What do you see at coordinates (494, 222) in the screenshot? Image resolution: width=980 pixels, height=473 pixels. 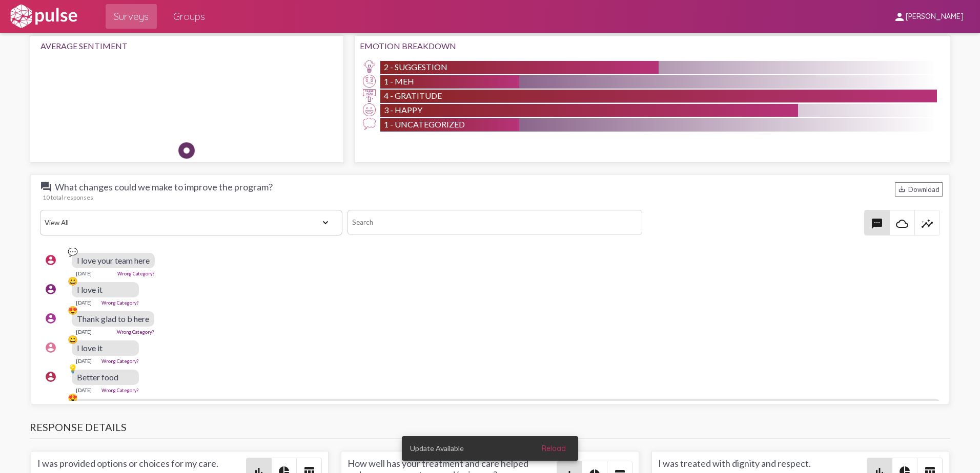 I see `input: Search` at bounding box center [494, 222].